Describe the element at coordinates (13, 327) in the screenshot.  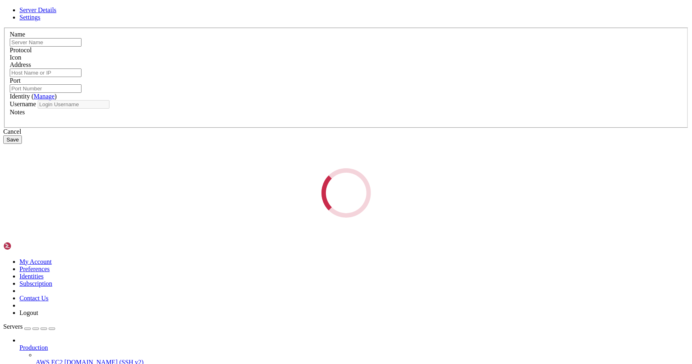
I see `span: Servers` at that location.